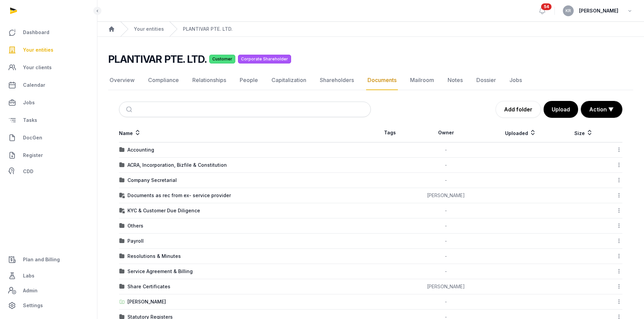  Describe the element at coordinates (29, 276) in the screenshot. I see `span: Labs` at that location.